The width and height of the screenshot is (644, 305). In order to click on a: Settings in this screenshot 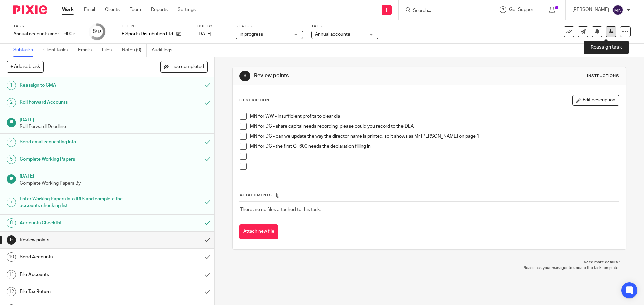, I will do `click(187, 9)`.